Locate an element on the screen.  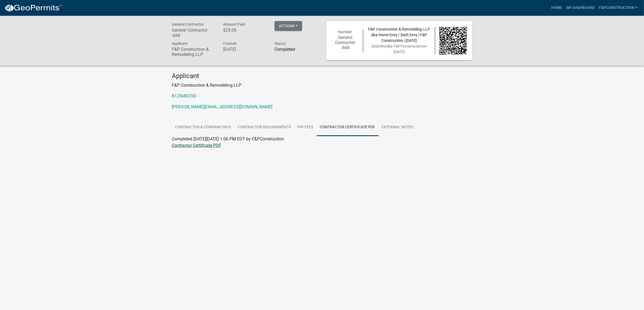
a: Home is located at coordinates (556, 8).